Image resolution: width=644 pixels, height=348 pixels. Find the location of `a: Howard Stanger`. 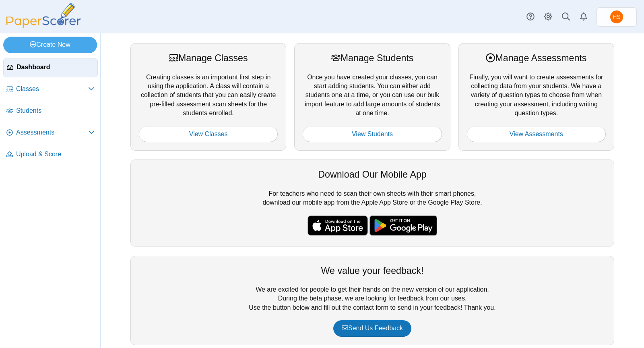

a: Howard Stanger is located at coordinates (617, 17).